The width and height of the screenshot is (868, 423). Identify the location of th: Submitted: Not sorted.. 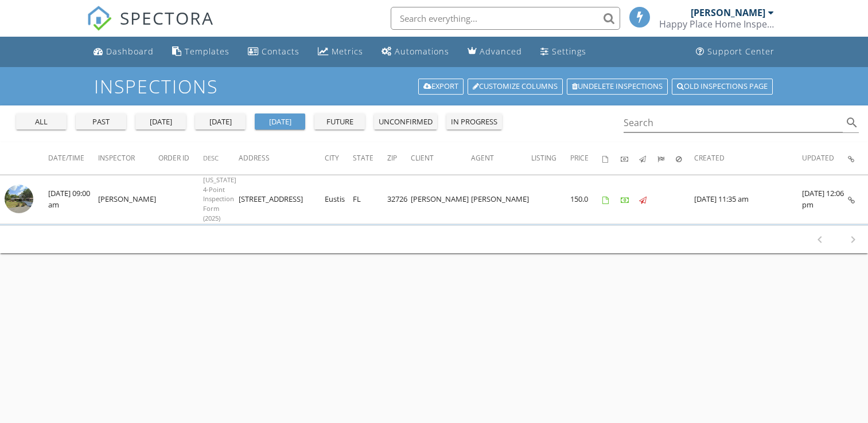
(666, 158).